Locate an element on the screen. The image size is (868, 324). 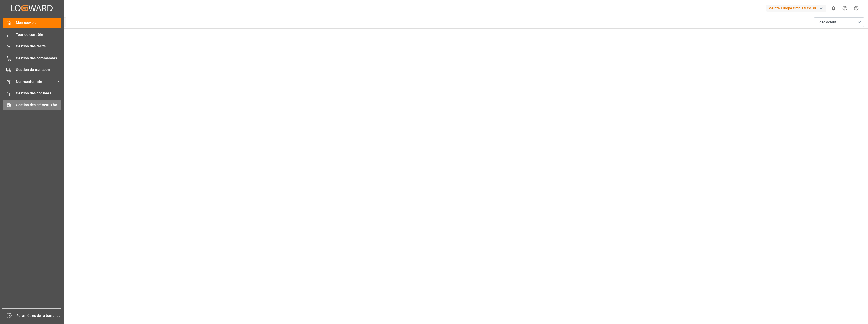
span: Gestion des créneaux horaires is located at coordinates (39, 105).